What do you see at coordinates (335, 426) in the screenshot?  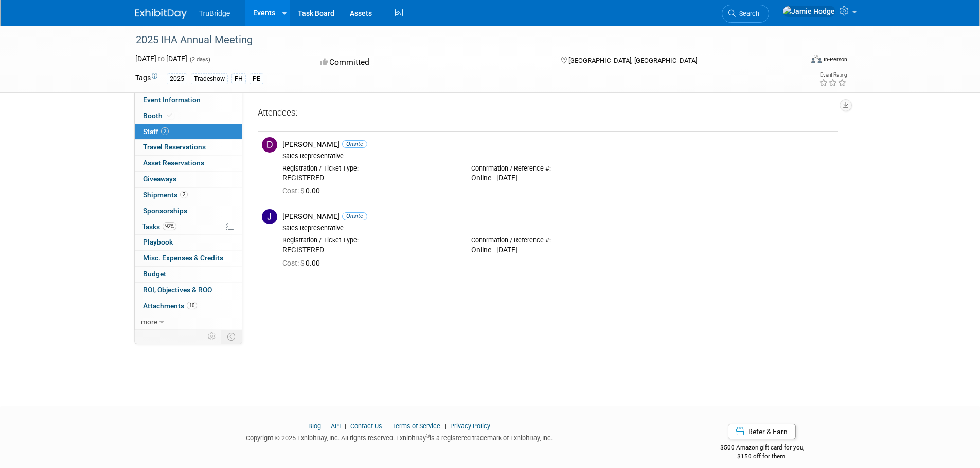 I see `a: API` at bounding box center [335, 426].